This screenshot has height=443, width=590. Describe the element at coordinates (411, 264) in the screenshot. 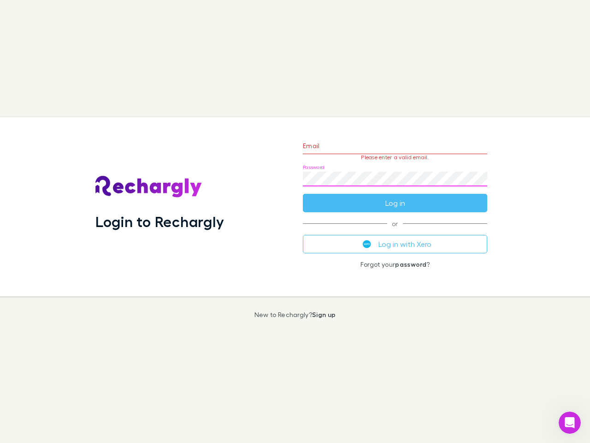

I see `a: password` at that location.